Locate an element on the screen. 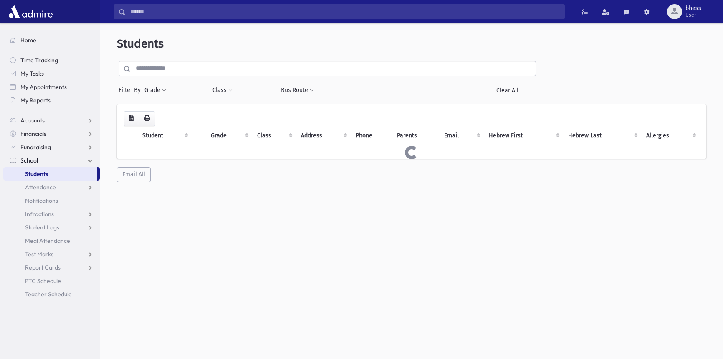  a: School is located at coordinates (51, 160).